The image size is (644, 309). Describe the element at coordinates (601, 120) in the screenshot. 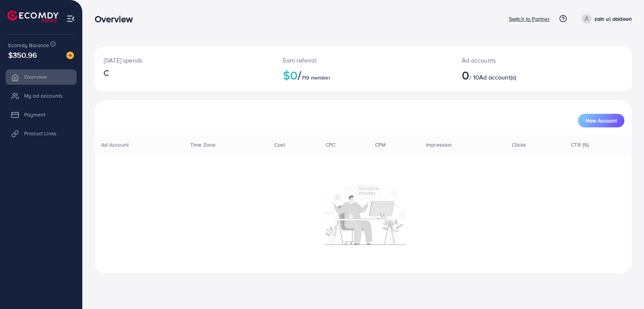

I see `span: New Account` at that location.